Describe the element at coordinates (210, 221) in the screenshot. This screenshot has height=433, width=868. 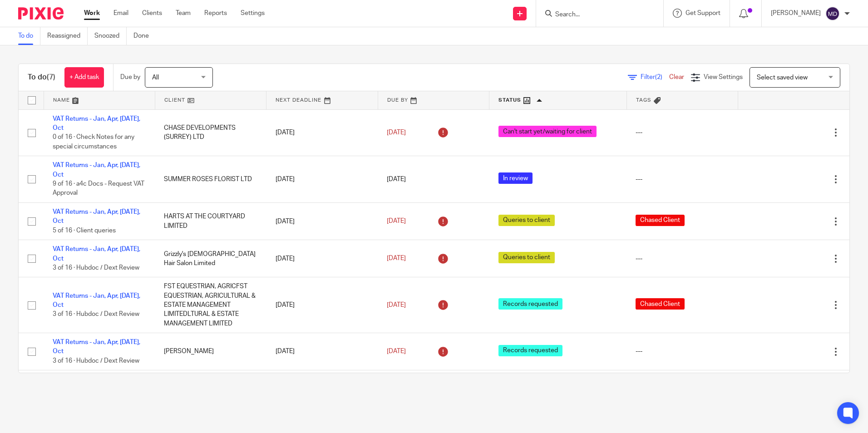
I see `td: HARTS AT THE COURTYARD LIMITED` at that location.